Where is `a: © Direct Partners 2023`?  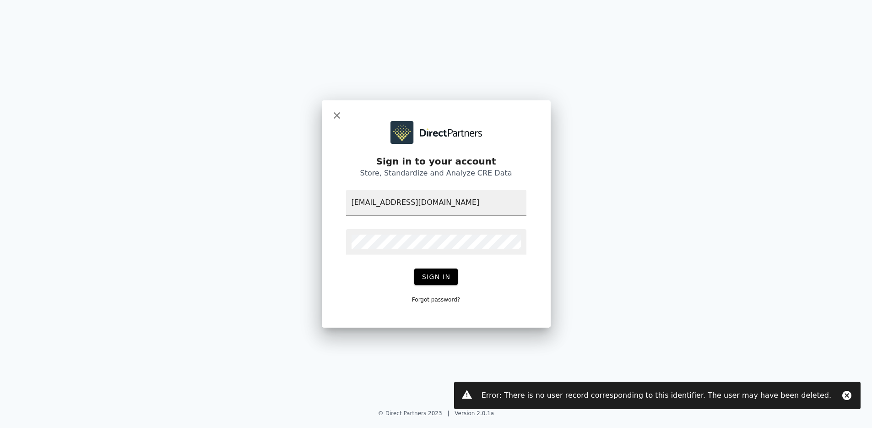
a: © Direct Partners 2023 is located at coordinates (410, 413).